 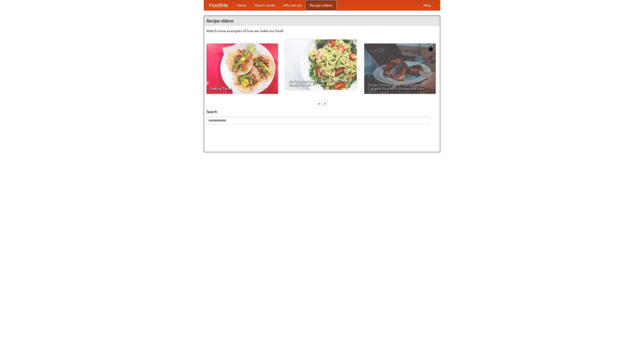 What do you see at coordinates (430, 48) in the screenshot?
I see `img: 483408.png` at bounding box center [430, 48].